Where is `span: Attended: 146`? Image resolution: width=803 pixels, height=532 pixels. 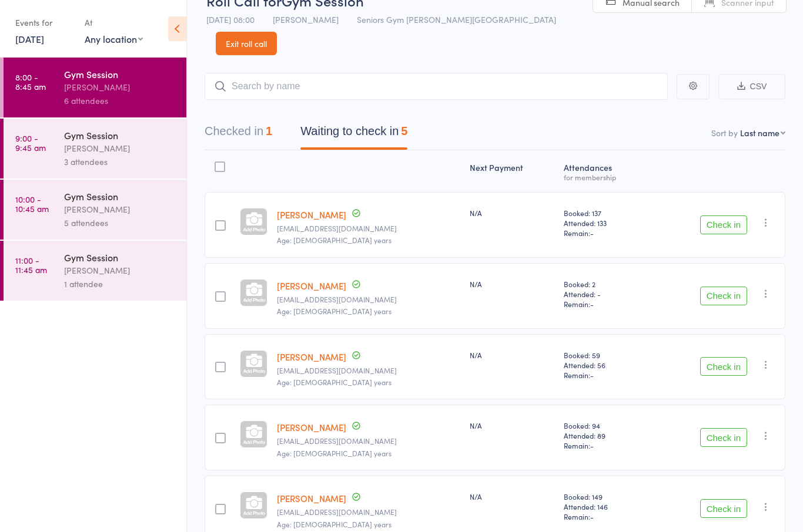
span: Attended: 146 is located at coordinates (605, 506).